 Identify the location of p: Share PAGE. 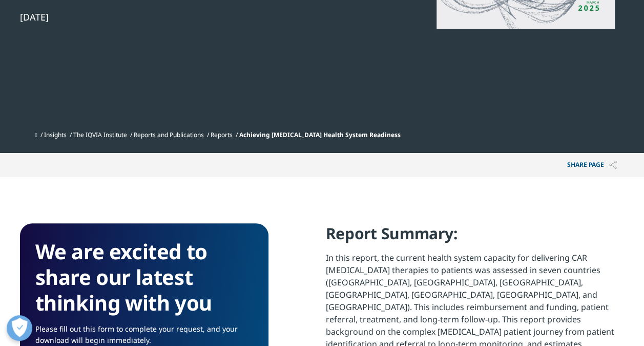
(592, 165).